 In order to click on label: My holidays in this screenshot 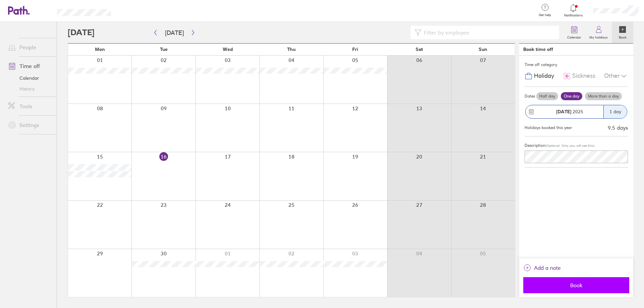, I will do `click(599, 37)`.